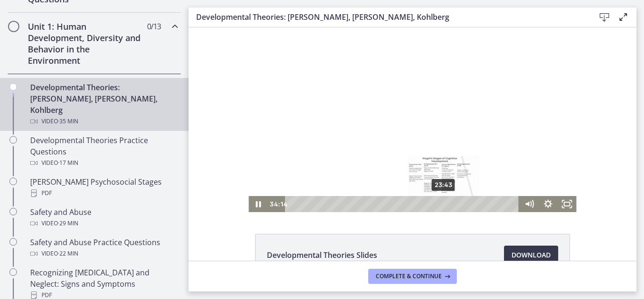 Image resolution: width=644 pixels, height=299 pixels. What do you see at coordinates (68, 254) in the screenshot?
I see `span: · 22 min` at bounding box center [68, 254].